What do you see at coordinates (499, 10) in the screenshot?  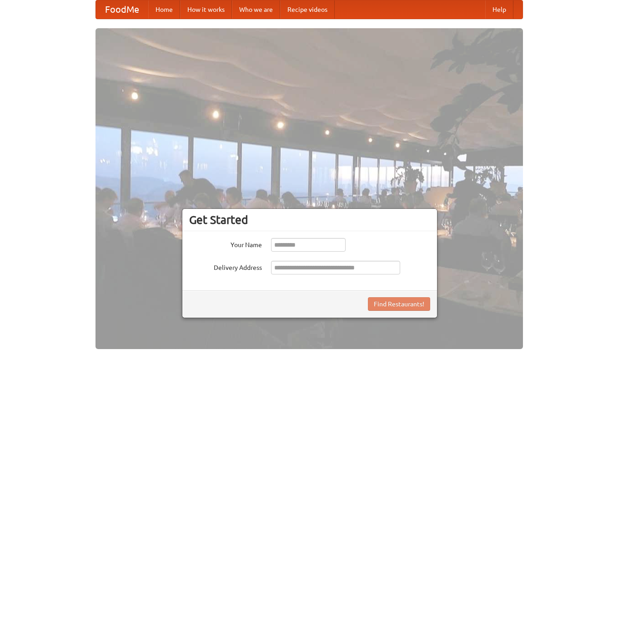 I see `a: Help` at bounding box center [499, 10].